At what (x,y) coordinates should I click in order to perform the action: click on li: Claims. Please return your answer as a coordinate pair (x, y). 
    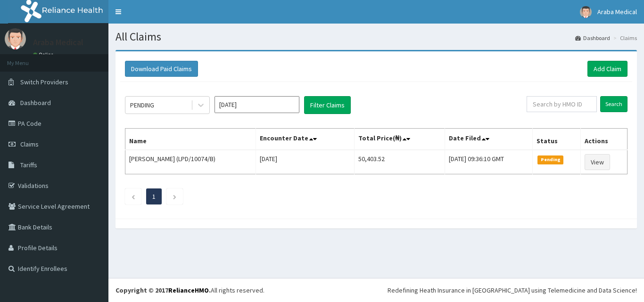
    Looking at the image, I should click on (624, 38).